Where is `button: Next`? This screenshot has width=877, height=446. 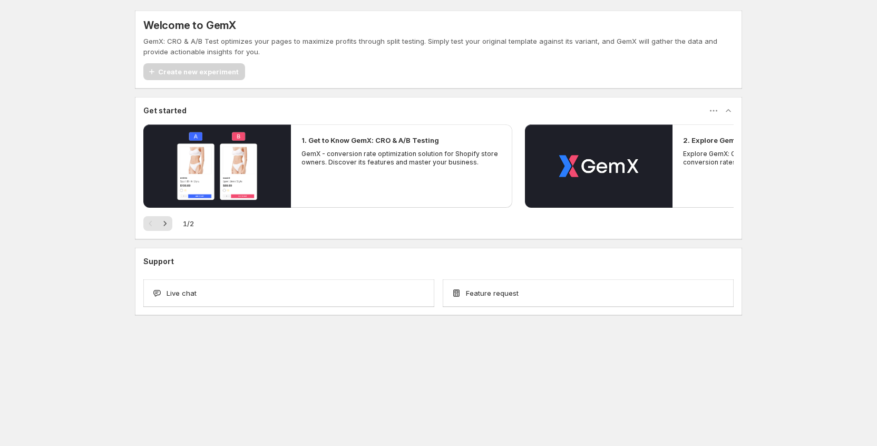 button: Next is located at coordinates (165, 224).